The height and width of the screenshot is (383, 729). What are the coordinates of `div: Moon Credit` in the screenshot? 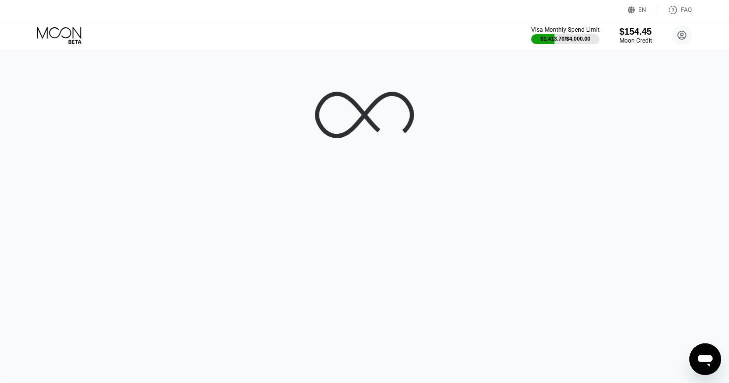 It's located at (636, 41).